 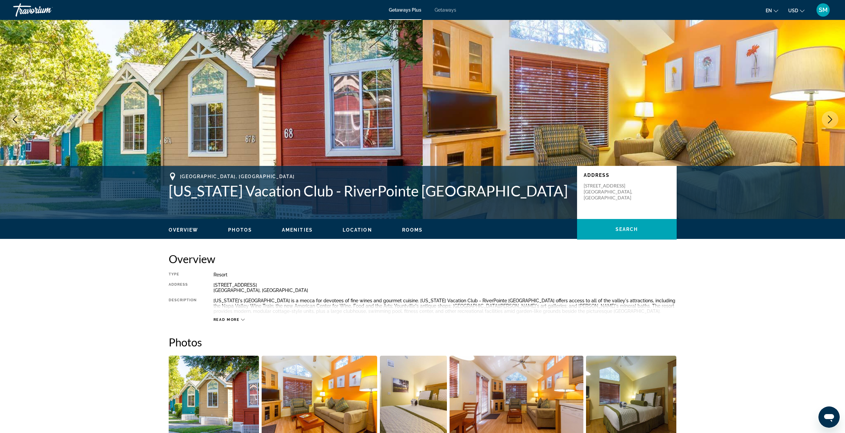 What do you see at coordinates (445, 275) in the screenshot?
I see `div: Resort` at bounding box center [445, 275].